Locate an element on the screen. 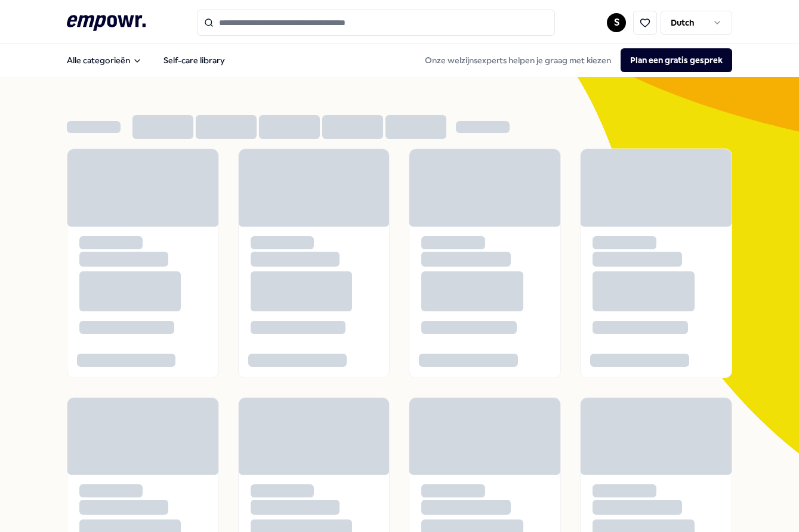 Image resolution: width=799 pixels, height=532 pixels. div: Onze welzijnsexperts helpen je graag met kiezen is located at coordinates (573, 60).